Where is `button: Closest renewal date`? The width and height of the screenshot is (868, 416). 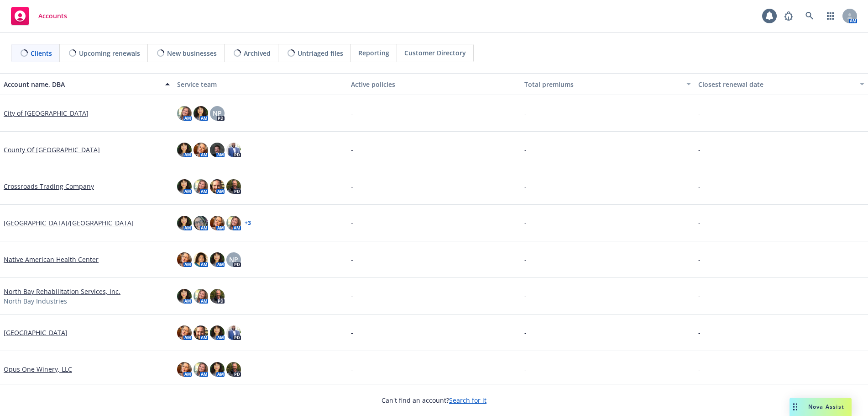
button: Closest renewal date is located at coordinates (781, 84).